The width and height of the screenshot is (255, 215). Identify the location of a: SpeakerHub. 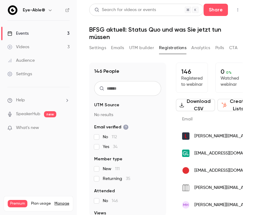
(28, 114).